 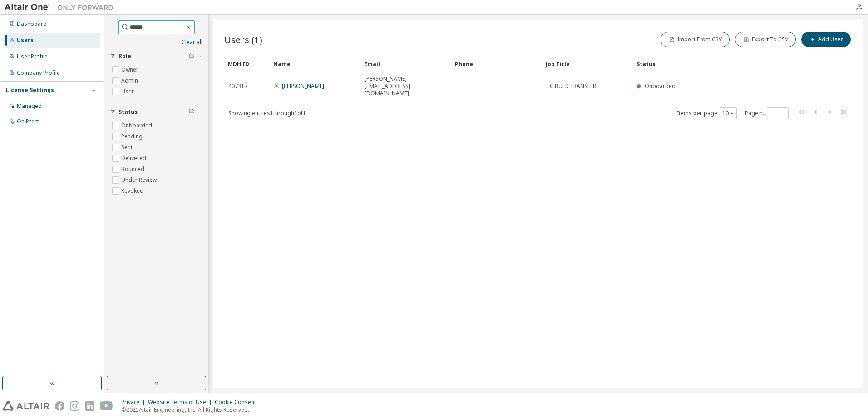 I want to click on img: altair_logo.svg, so click(x=26, y=406).